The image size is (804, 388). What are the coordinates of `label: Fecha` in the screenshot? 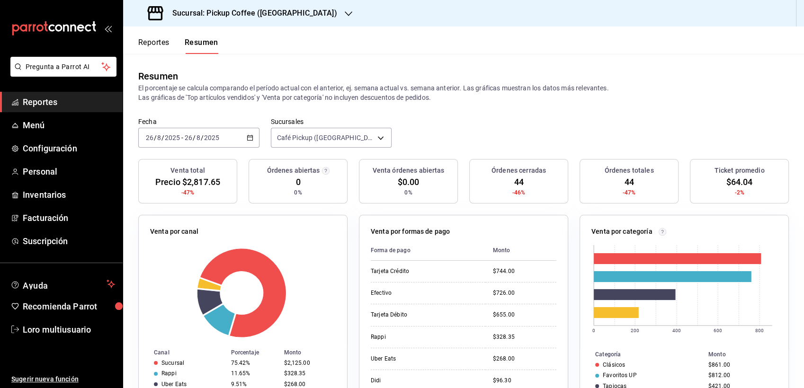 It's located at (199, 122).